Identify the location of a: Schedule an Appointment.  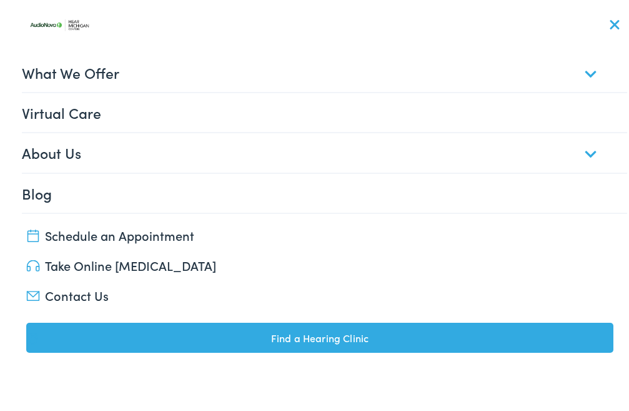
(319, 232).